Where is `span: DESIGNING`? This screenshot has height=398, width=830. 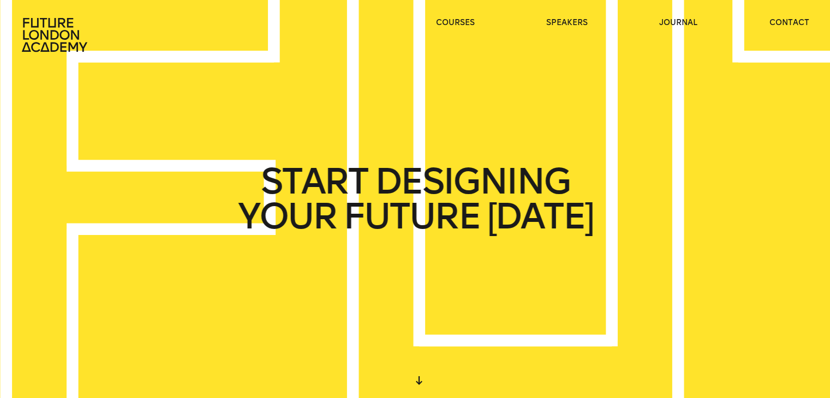
span: DESIGNING is located at coordinates (471, 182).